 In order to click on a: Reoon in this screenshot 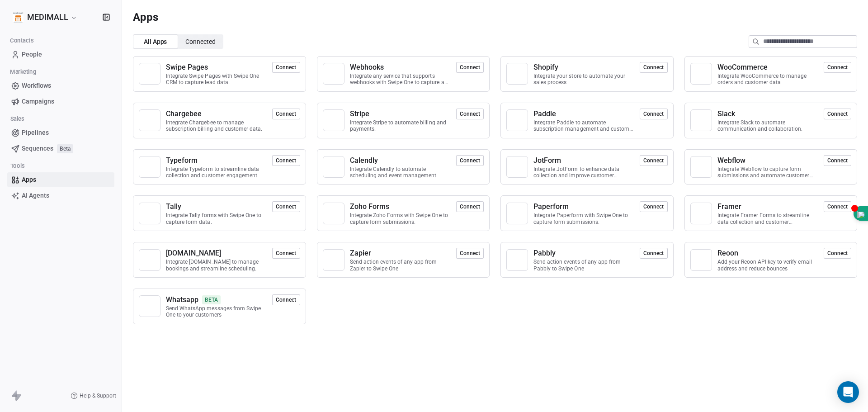, I will do `click(768, 253)`.